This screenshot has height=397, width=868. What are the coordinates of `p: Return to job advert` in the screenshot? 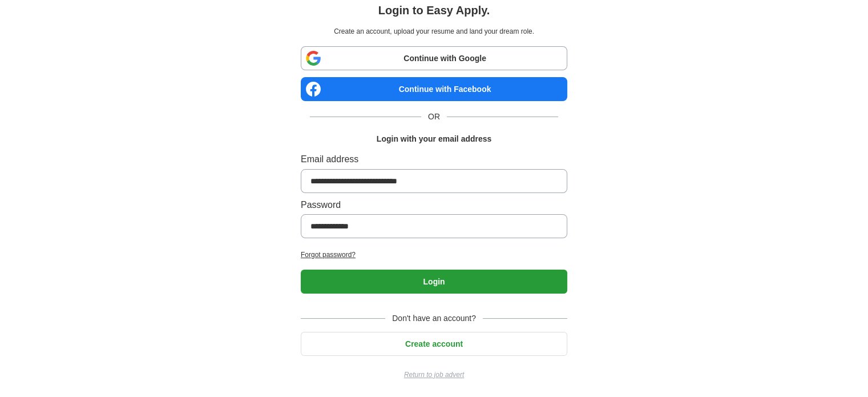 It's located at (434, 375).